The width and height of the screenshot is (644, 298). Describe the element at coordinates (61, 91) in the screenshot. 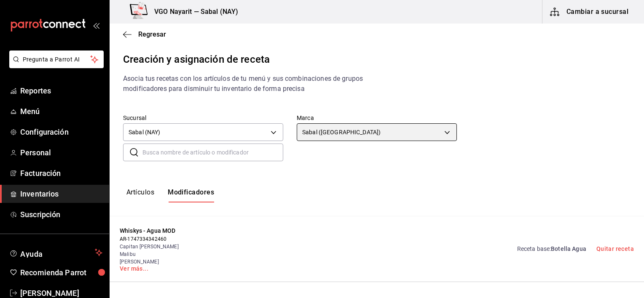

I see `span: Reportes` at that location.